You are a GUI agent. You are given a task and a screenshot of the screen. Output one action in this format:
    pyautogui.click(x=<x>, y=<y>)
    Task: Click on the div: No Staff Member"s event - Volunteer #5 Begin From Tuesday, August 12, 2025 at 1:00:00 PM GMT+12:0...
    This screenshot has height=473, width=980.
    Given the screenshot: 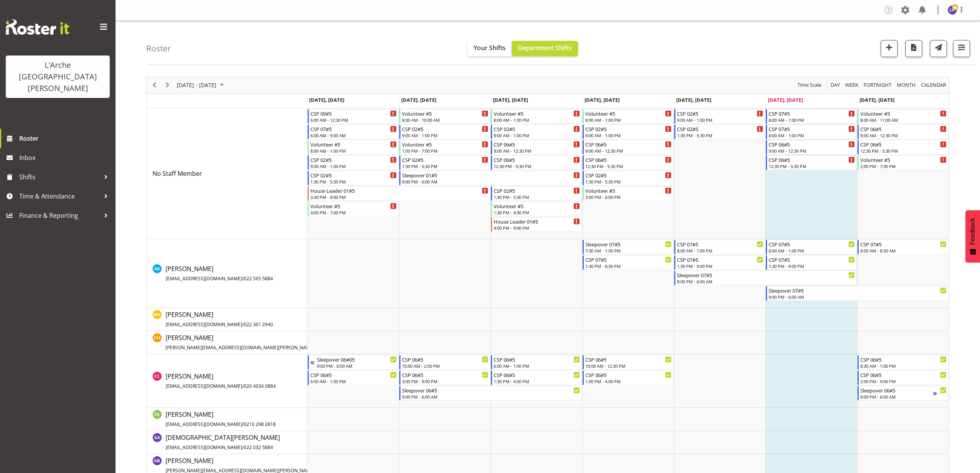 What is the action you would take?
    pyautogui.click(x=445, y=147)
    